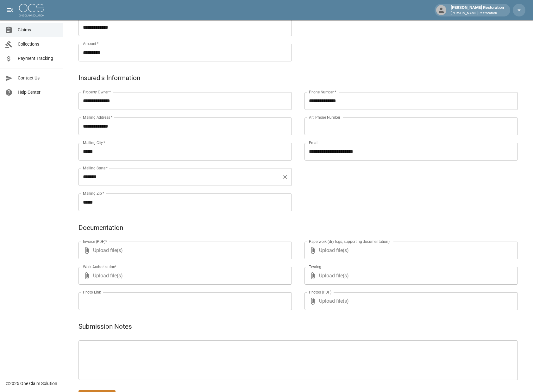 Image resolution: width=533 pixels, height=392 pixels. What do you see at coordinates (94, 143) in the screenshot?
I see `label: Mailing City` at bounding box center [94, 143].